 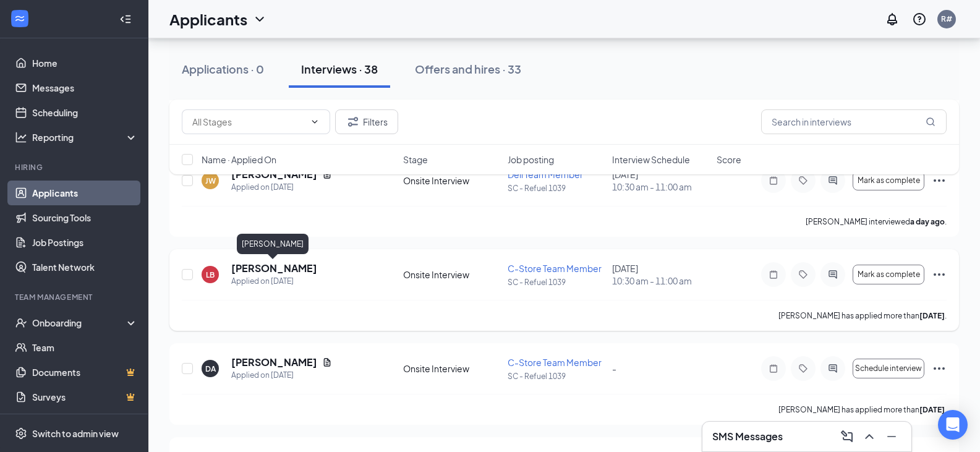 What do you see at coordinates (21, 434) in the screenshot?
I see `svg: Settings` at bounding box center [21, 434].